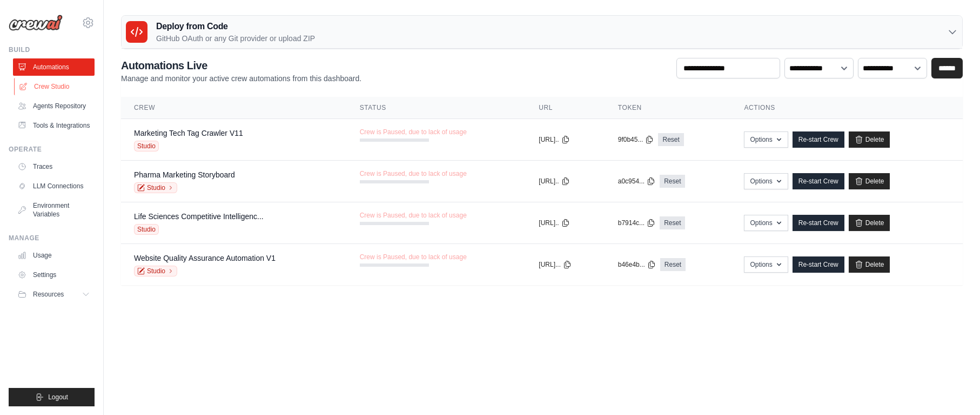 The image size is (980, 415). What do you see at coordinates (48, 294) in the screenshot?
I see `span: Resources` at bounding box center [48, 294].